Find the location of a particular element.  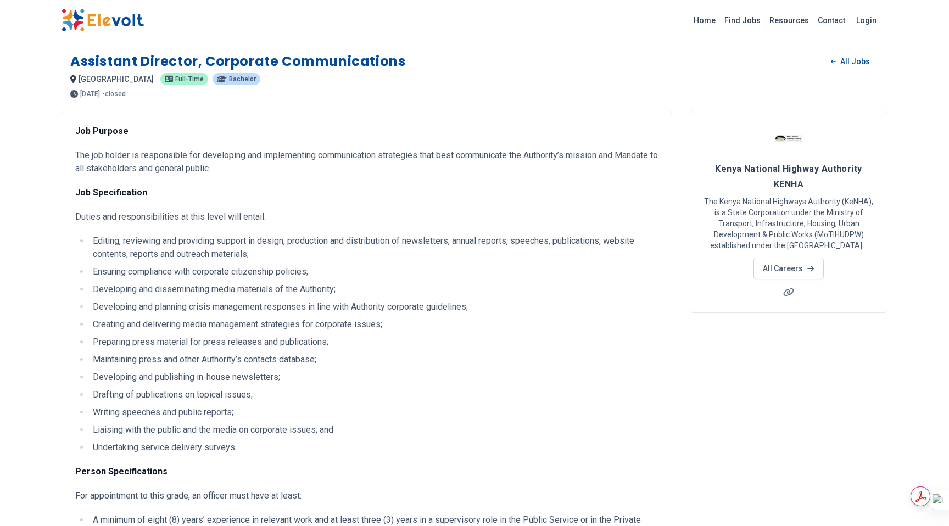

p: Duties and responsibilities at this level will entail: is located at coordinates (367, 217).